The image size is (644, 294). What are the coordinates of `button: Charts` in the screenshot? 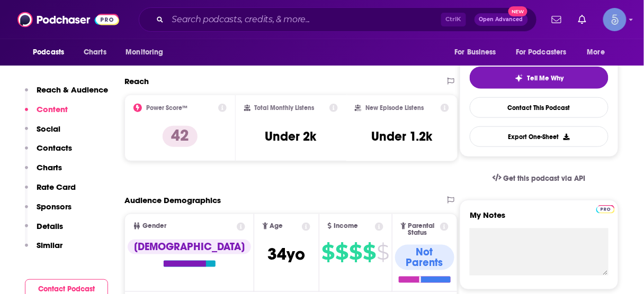 It's located at (43, 172).